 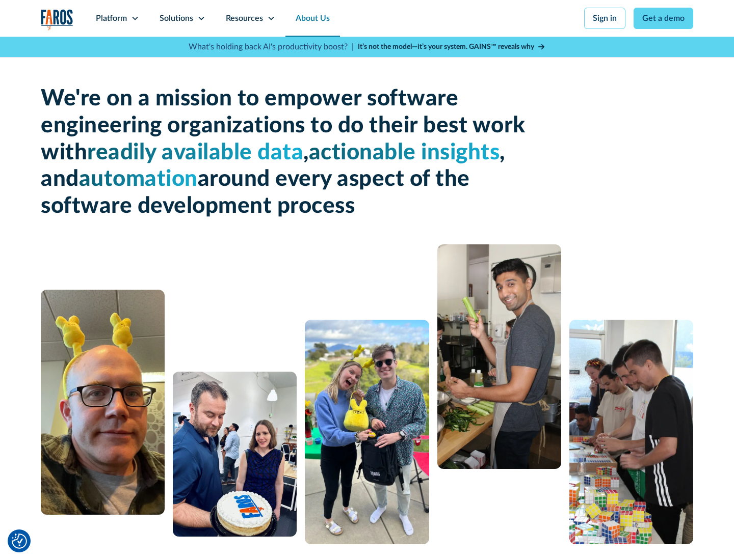 I want to click on img: 5 people constructing a puzzle from Rubik's cubes, so click(x=631, y=432).